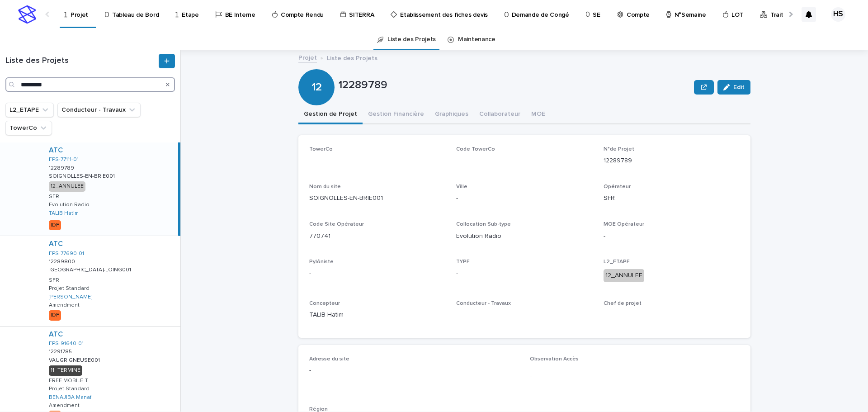 The image size is (868, 412). I want to click on span: Collocation Sub-type, so click(484, 224).